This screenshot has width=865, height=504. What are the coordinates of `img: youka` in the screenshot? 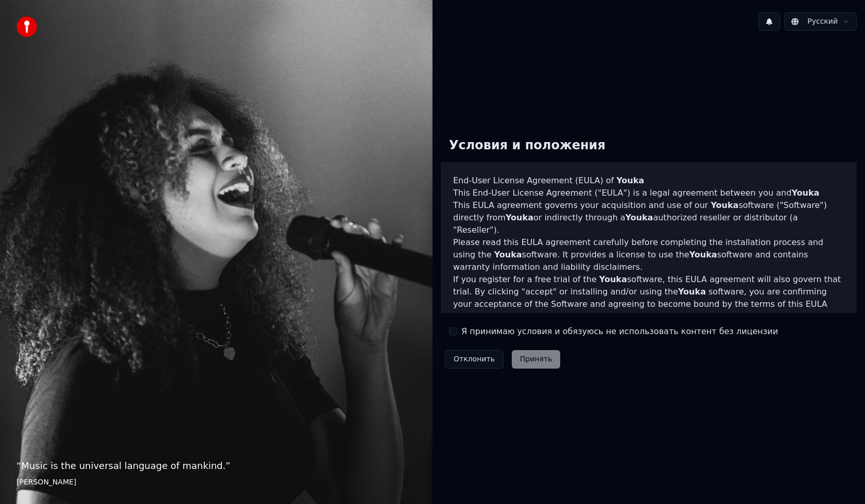 It's located at (27, 27).